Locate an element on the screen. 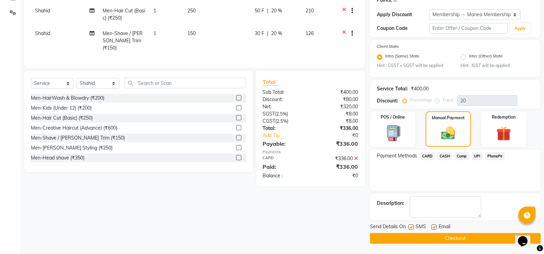 This screenshot has height=254, width=544. span: 250 is located at coordinates (192, 11).